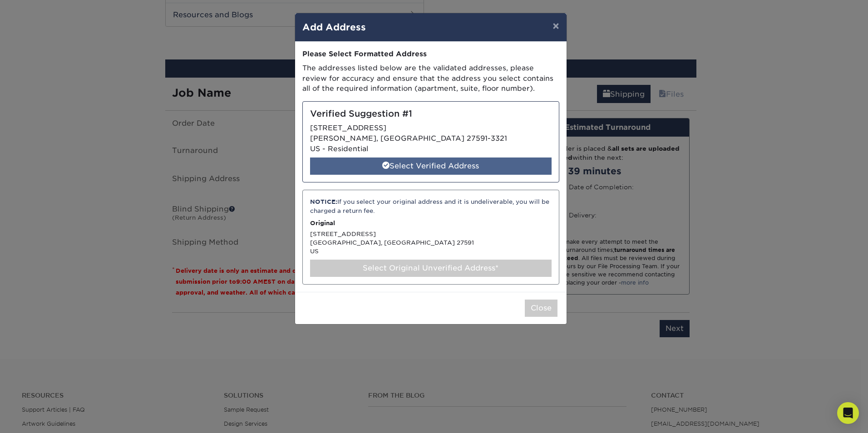 This screenshot has height=433, width=868. What do you see at coordinates (431, 223) in the screenshot?
I see `p: Original` at bounding box center [431, 223].